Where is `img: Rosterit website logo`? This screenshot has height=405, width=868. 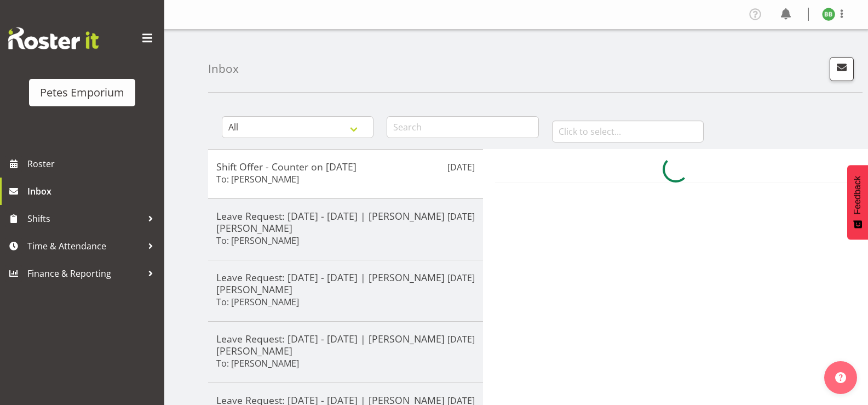 img: Rosterit website logo is located at coordinates (53, 39).